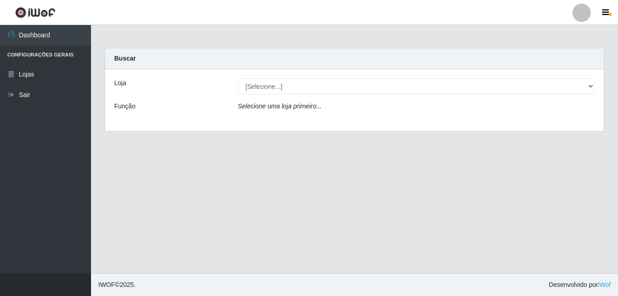 This screenshot has width=618, height=296. I want to click on span: © 2025 ., so click(117, 284).